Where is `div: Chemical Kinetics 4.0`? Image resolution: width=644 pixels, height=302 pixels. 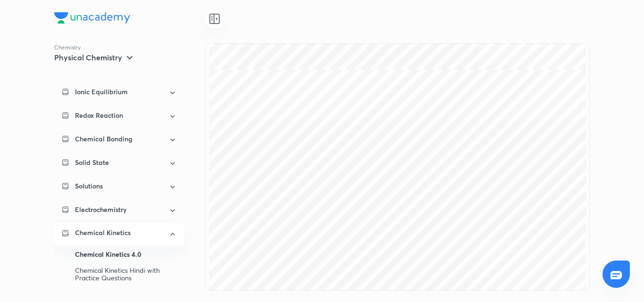
div: Chemical Kinetics 4.0 is located at coordinates (126, 255).